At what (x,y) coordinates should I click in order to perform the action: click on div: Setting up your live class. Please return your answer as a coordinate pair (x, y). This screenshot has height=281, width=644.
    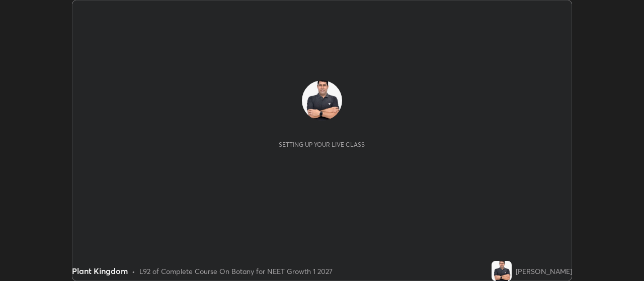
    Looking at the image, I should click on (322, 144).